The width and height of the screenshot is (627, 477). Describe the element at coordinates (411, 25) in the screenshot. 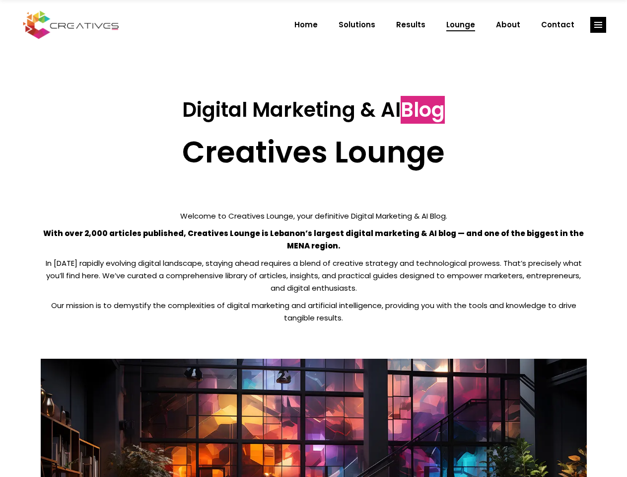

I see `a: Results` at that location.